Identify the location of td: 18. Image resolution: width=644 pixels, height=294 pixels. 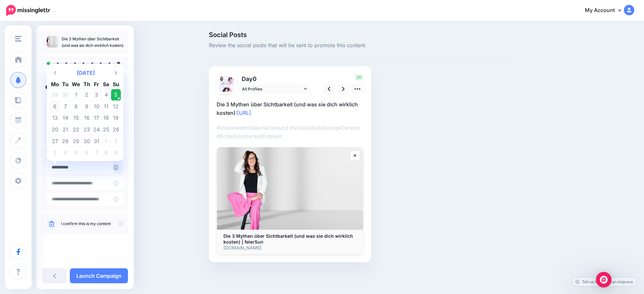
(106, 118).